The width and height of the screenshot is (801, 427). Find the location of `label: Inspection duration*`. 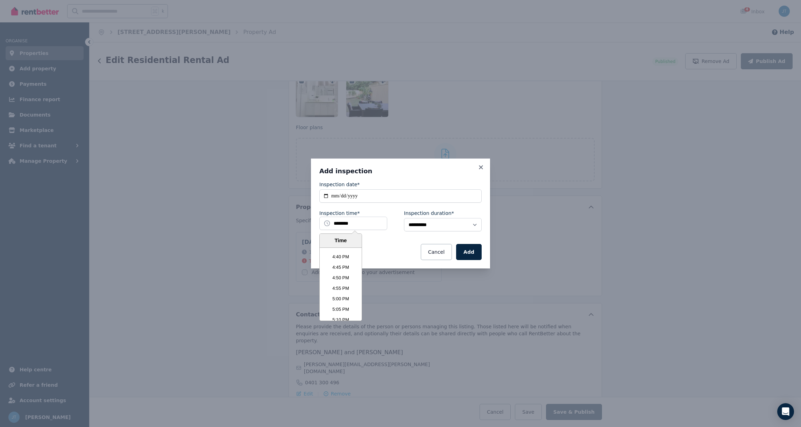

label: Inspection duration* is located at coordinates (429, 213).